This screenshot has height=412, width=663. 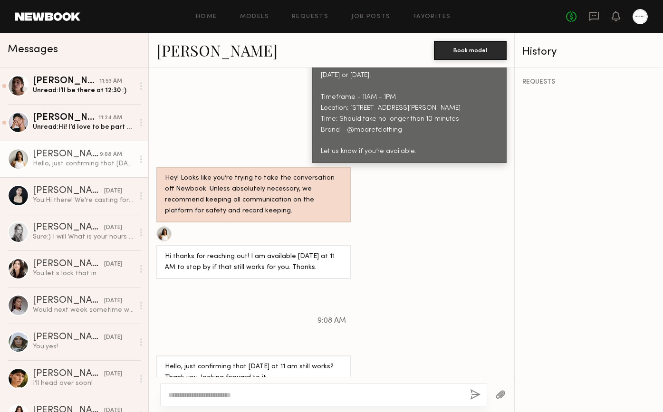 I want to click on div: Hi there! We’re casting for an upcoming shoot (e-comm + social) and would love to have you stop b..., so click(x=409, y=92).